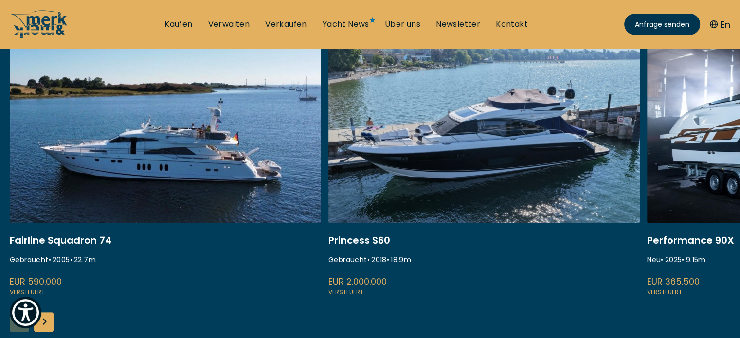 The image size is (740, 338). What do you see at coordinates (25, 313) in the screenshot?
I see `button: Show Accessibility Preferences` at bounding box center [25, 313].